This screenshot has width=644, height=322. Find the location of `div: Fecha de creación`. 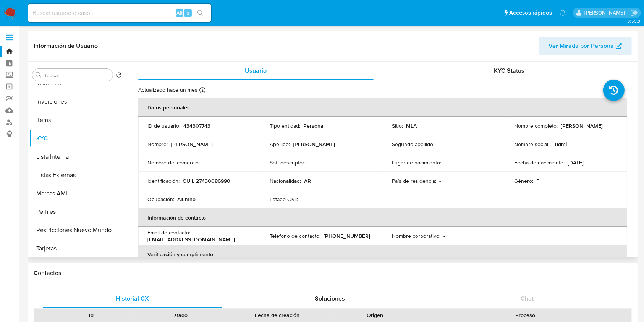

div: Fecha de creación is located at coordinates (277, 315).